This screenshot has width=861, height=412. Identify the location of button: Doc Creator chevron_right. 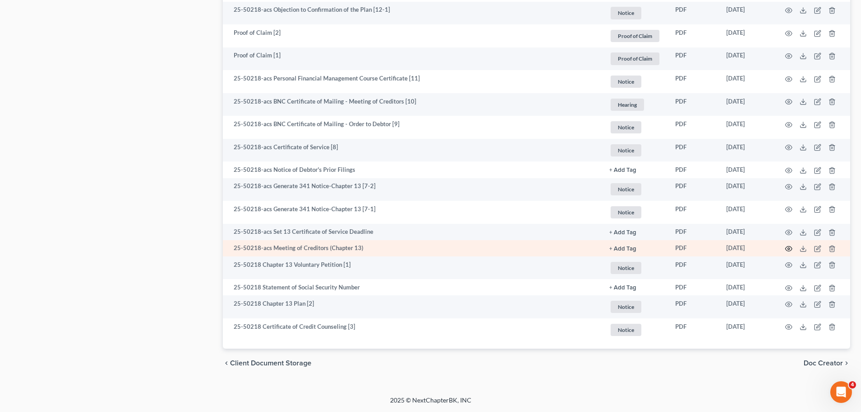
(827, 363).